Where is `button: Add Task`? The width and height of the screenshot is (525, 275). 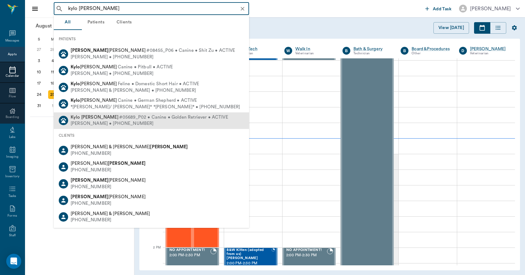 button: Add Task is located at coordinates (439, 8).